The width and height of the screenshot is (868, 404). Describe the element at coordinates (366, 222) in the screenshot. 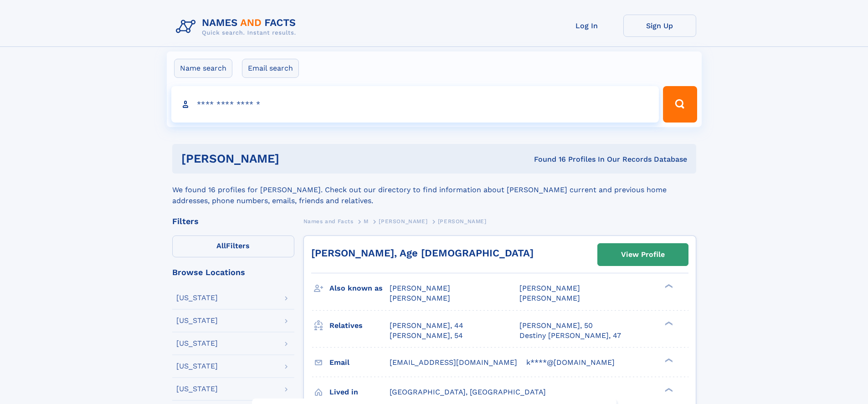

I see `span: M` at that location.